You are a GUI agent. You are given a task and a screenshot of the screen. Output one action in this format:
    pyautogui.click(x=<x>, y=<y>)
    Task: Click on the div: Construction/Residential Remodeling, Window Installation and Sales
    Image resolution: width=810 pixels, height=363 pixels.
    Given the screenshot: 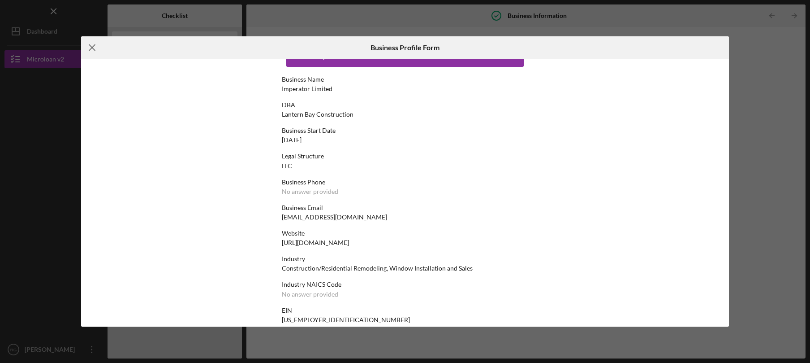 What is the action you would take?
    pyautogui.click(x=377, y=268)
    